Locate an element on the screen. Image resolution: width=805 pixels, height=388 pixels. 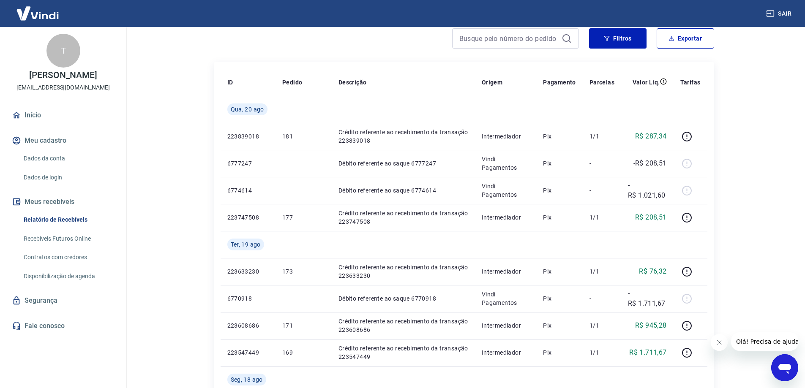
p: Tarifas is located at coordinates (690, 82).